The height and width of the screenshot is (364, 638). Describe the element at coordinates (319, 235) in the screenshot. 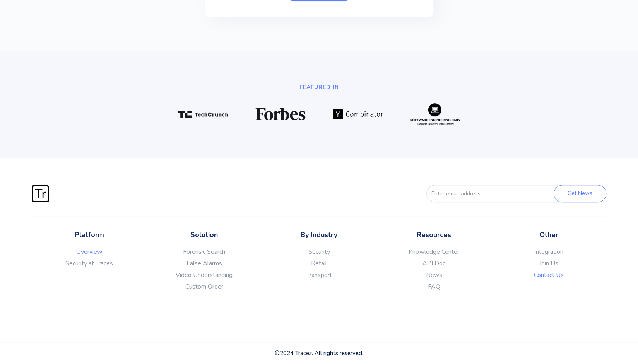

I see `p: By Industry` at that location.